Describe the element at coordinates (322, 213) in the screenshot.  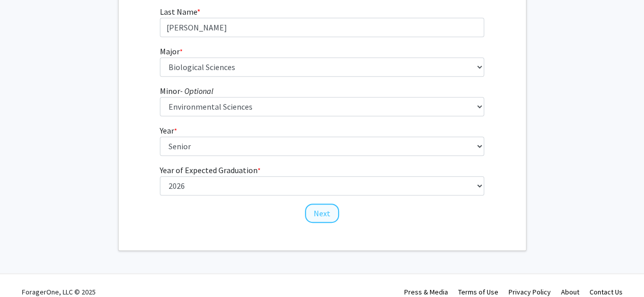
I see `button: Next` at that location.